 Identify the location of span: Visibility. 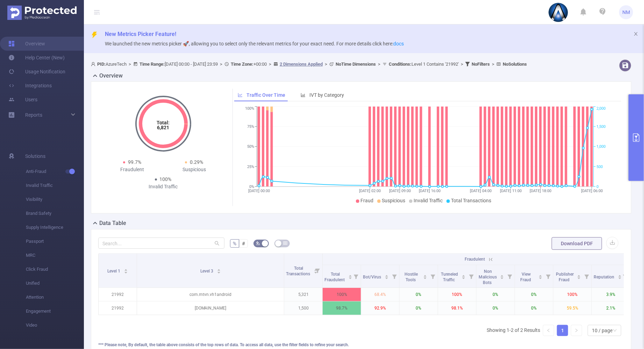
(55, 200).